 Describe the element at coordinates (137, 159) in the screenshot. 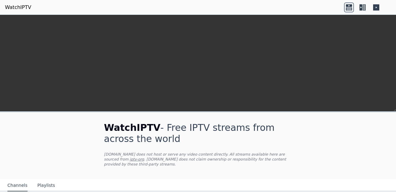

I see `a: iptv-org` at that location.